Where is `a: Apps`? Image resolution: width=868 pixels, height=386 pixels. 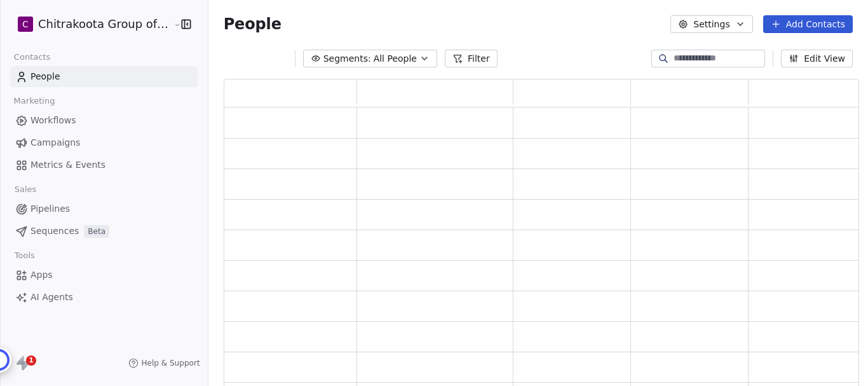 a: Apps is located at coordinates (104, 275).